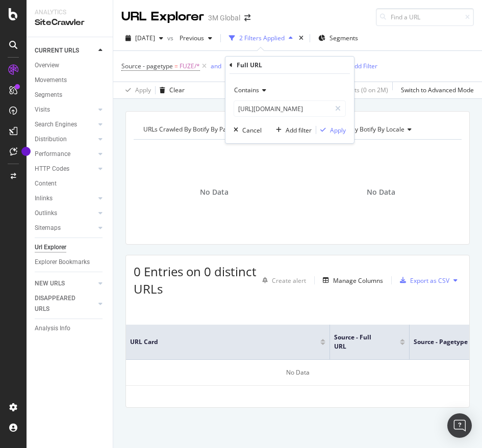  I want to click on div: Analytics, so click(69, 12).